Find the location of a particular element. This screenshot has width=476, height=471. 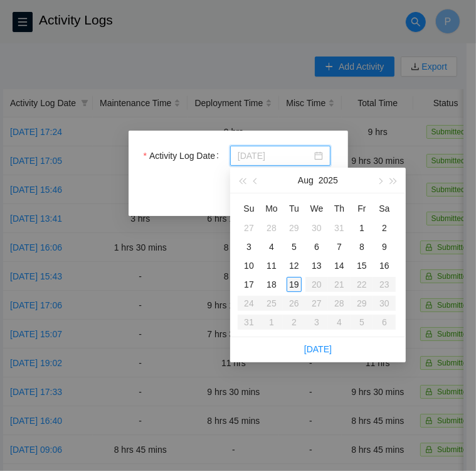

td: 2025-08-06 is located at coordinates (316, 247).